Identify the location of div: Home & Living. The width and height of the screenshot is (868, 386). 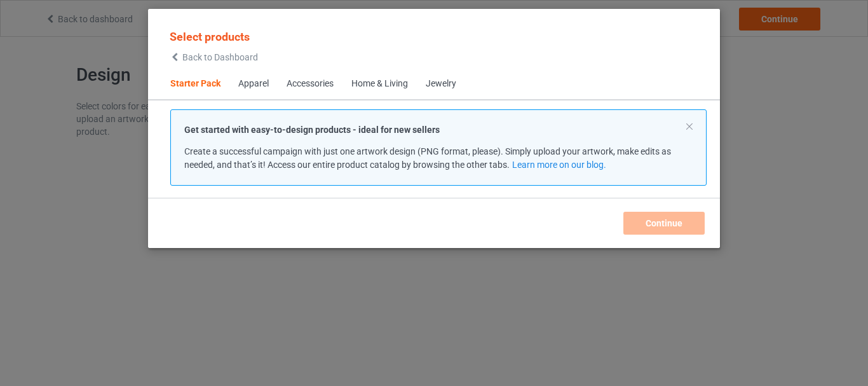
(380, 84).